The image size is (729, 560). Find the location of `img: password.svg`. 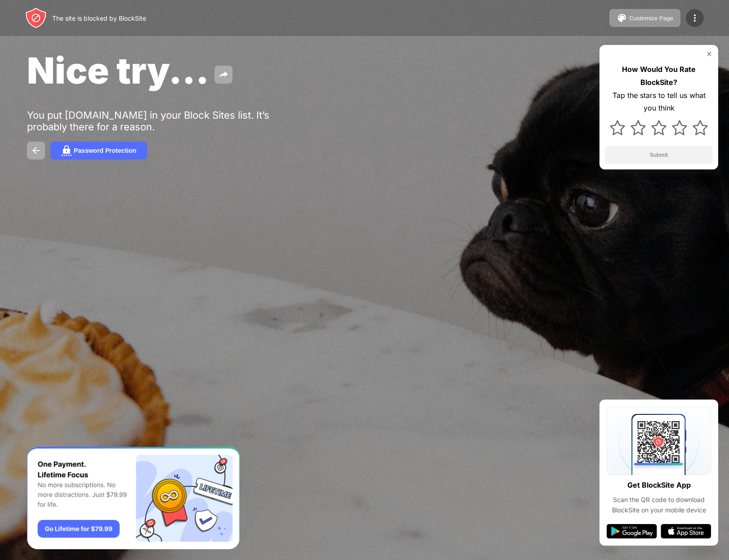

img: password.svg is located at coordinates (67, 150).